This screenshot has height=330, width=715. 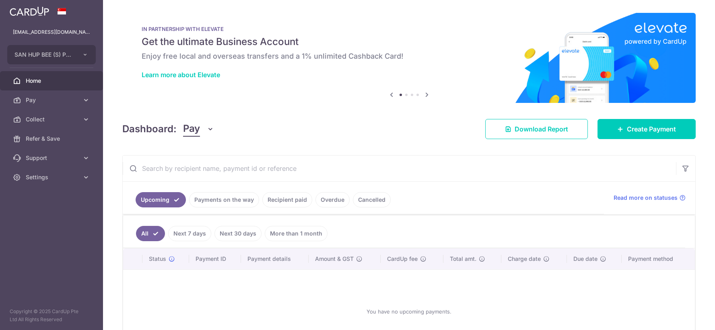 I want to click on span: Home, so click(x=52, y=81).